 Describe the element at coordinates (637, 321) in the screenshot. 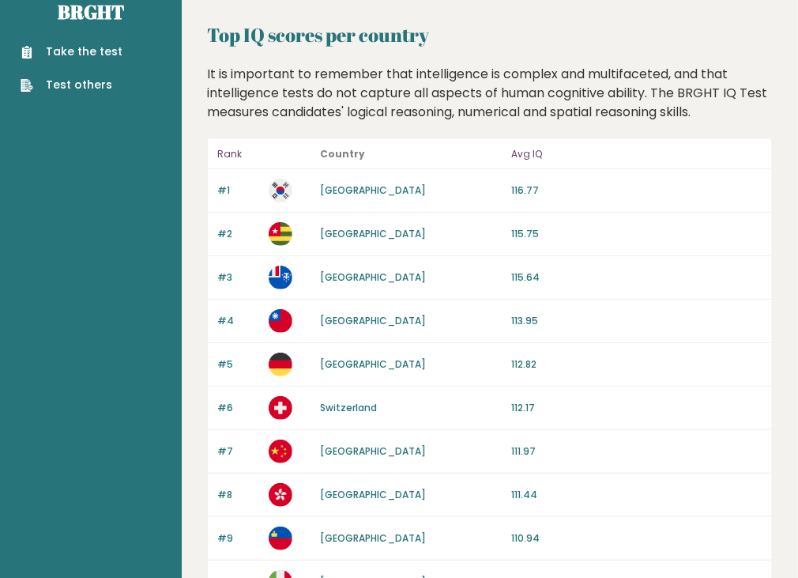

I see `p: 113.95` at that location.